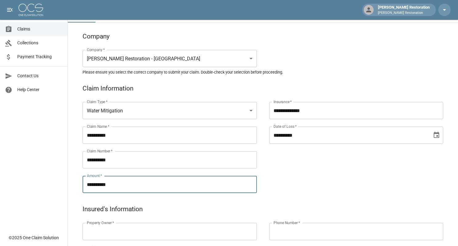  Describe the element at coordinates (283, 102) in the screenshot. I see `label: Insurance` at that location.